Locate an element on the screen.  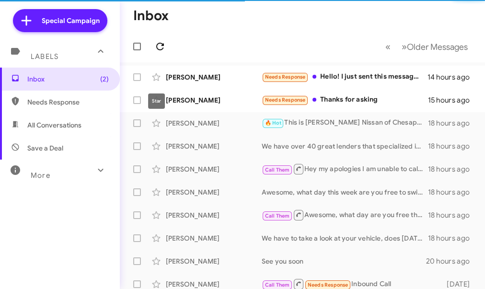
div: Awesome, what day are you free this week to swing by and get an offer? is located at coordinates (345, 215).